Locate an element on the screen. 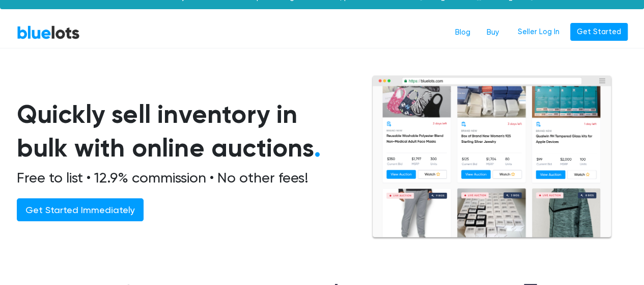 This screenshot has height=285, width=644. img: browserlots-effe8949e13f0ae0d7b59c7c387d2f9fb811154c3999f57e71a08a1b8b46c466.png is located at coordinates (492, 157).